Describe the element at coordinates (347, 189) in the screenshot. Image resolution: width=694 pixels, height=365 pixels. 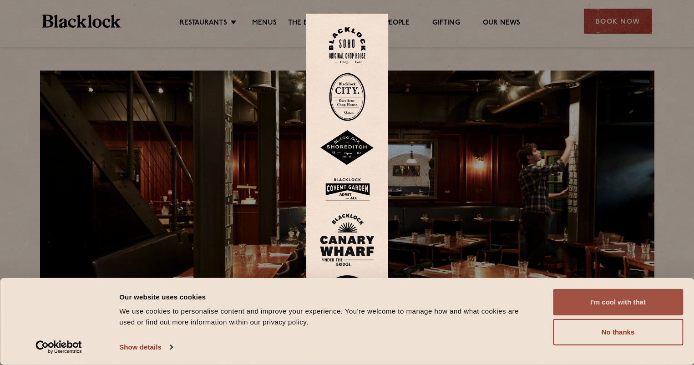
I see `img: BLA_1470_CoventGarden_Website_Solid.svg` at that location.